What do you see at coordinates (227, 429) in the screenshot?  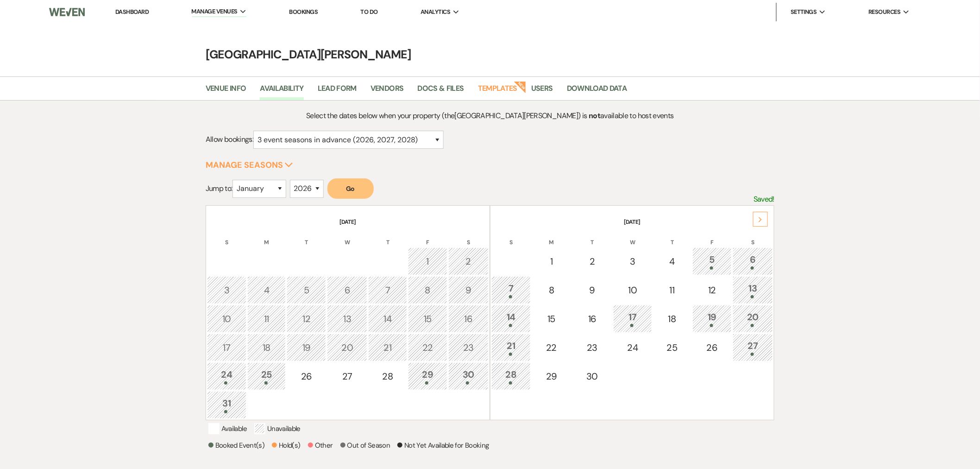 I see `p: Available` at bounding box center [227, 429].